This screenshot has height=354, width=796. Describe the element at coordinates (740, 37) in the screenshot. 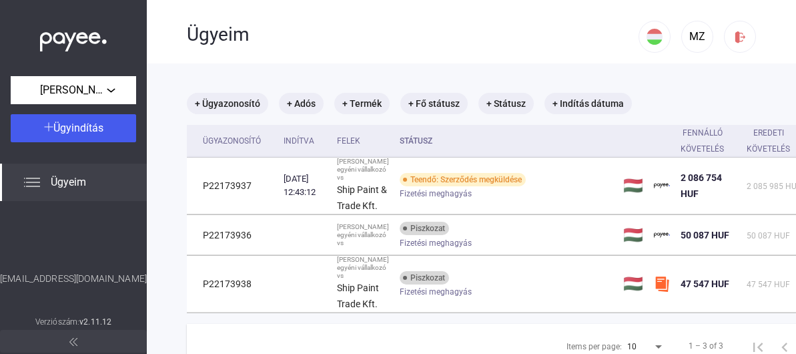

I see `button: logout-red` at that location.